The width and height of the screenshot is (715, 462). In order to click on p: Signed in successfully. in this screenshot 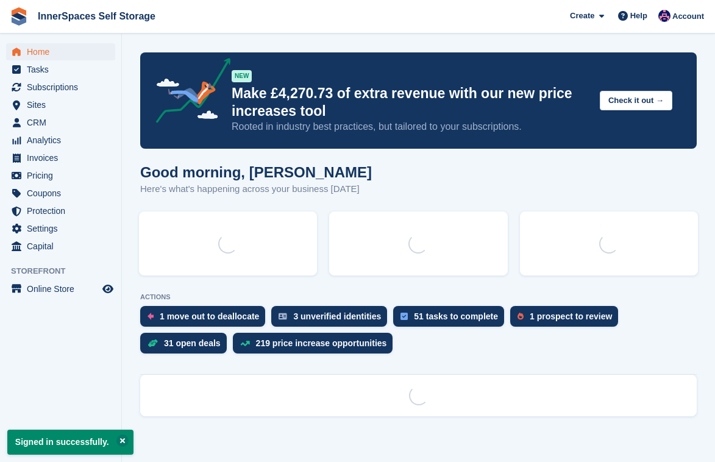, I will do `click(70, 442)`.